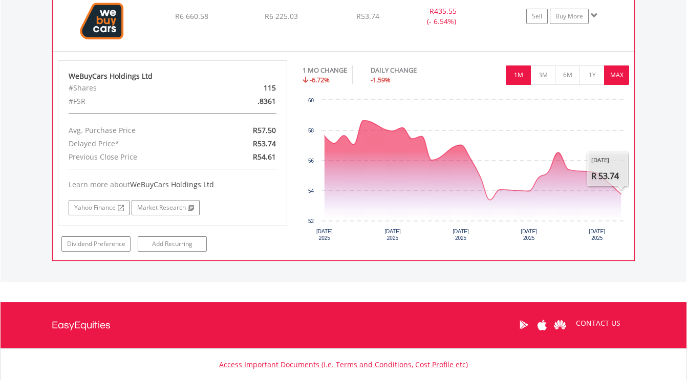 This screenshot has width=687, height=380. What do you see at coordinates (135, 144) in the screenshot?
I see `div: Delayed Price*` at bounding box center [135, 144].